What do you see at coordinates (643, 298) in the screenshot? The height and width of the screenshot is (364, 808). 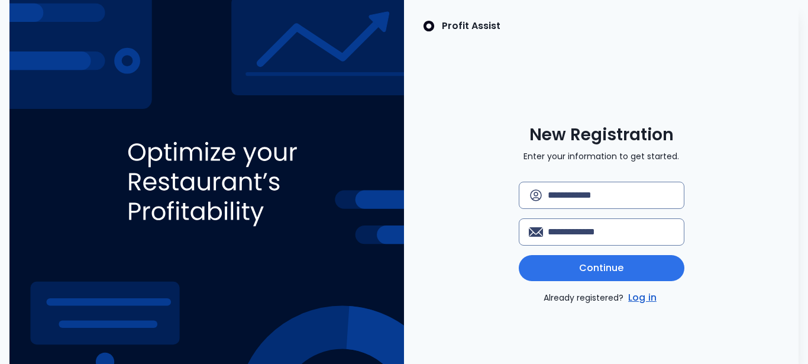 I see `a: Log in` at bounding box center [643, 298].